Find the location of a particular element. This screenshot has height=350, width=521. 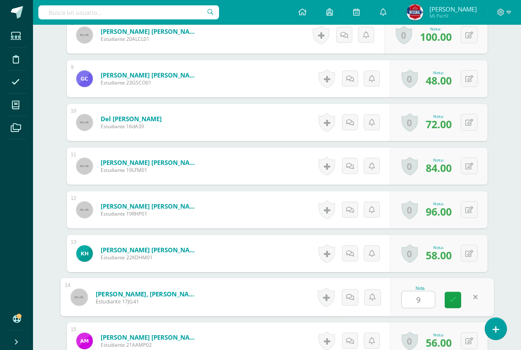

span: Estudiante 22KDHM01 is located at coordinates (150, 257).